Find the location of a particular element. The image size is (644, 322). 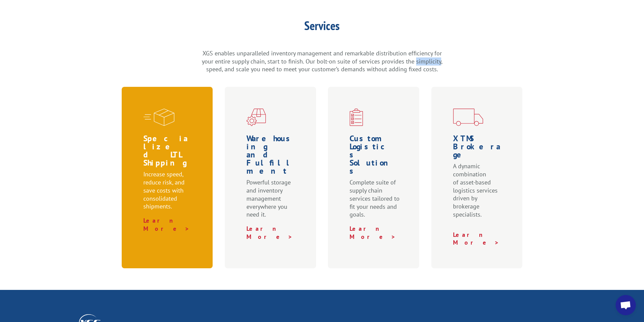

p: Increase speed, reduce risk, and save costs with consolidated shipments. is located at coordinates (169, 193).